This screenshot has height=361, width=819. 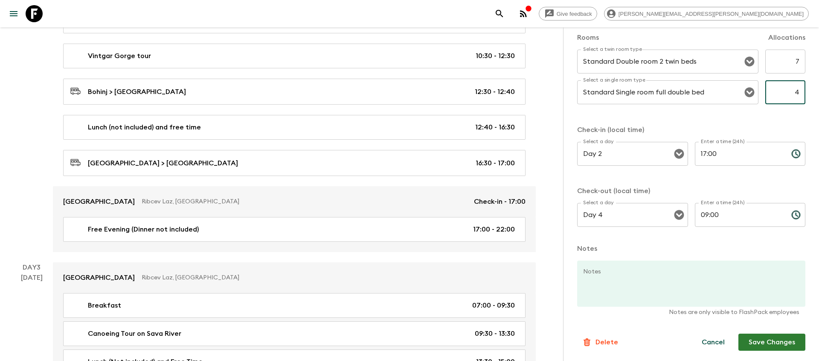 What do you see at coordinates (14, 14) in the screenshot?
I see `button: menu` at bounding box center [14, 14].